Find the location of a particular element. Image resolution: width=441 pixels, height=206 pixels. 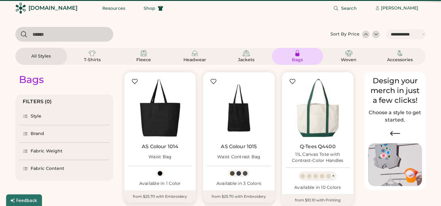

button: Resources is located at coordinates (114, 8).